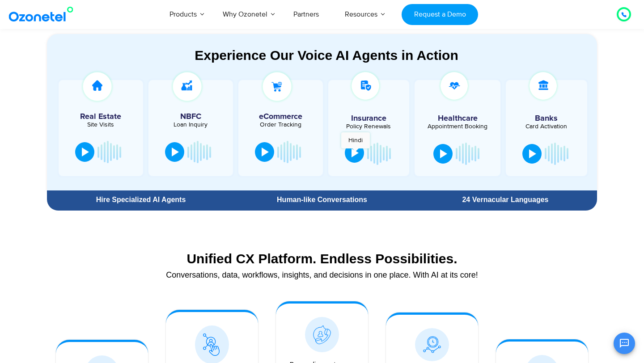  I want to click on div: Card Activation, so click(547, 127).